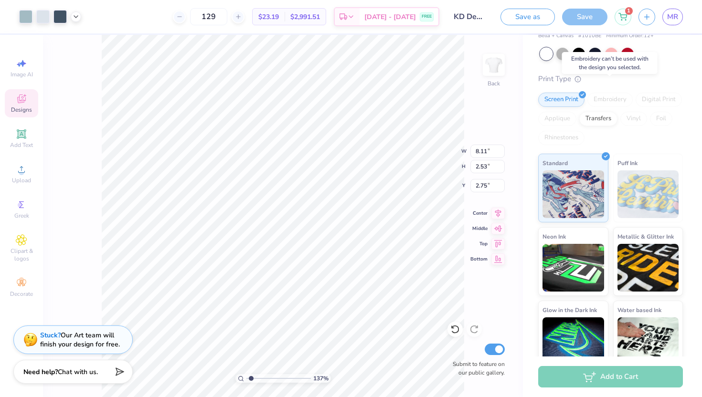  I want to click on span: Neon Ink, so click(554, 236).